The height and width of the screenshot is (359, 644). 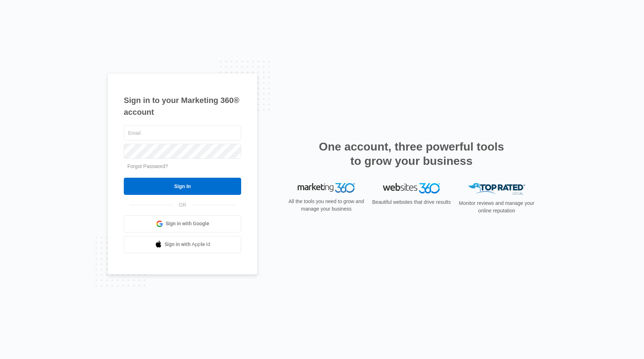 I want to click on img: Top Rated Local, so click(x=497, y=189).